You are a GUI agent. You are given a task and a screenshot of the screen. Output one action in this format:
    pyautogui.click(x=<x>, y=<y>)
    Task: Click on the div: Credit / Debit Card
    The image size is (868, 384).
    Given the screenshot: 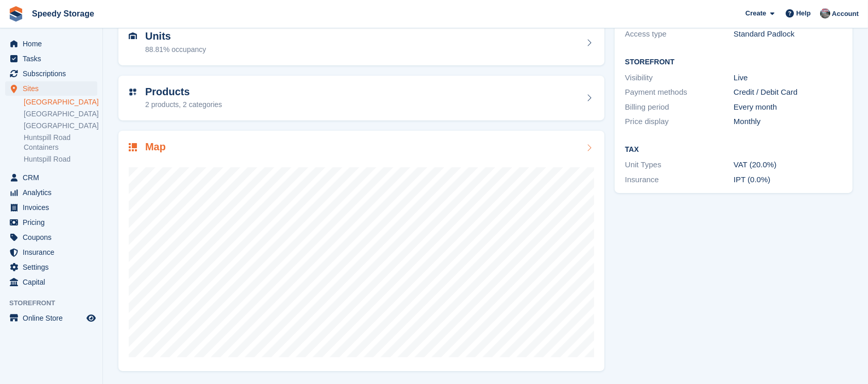 What is the action you would take?
    pyautogui.click(x=788, y=92)
    